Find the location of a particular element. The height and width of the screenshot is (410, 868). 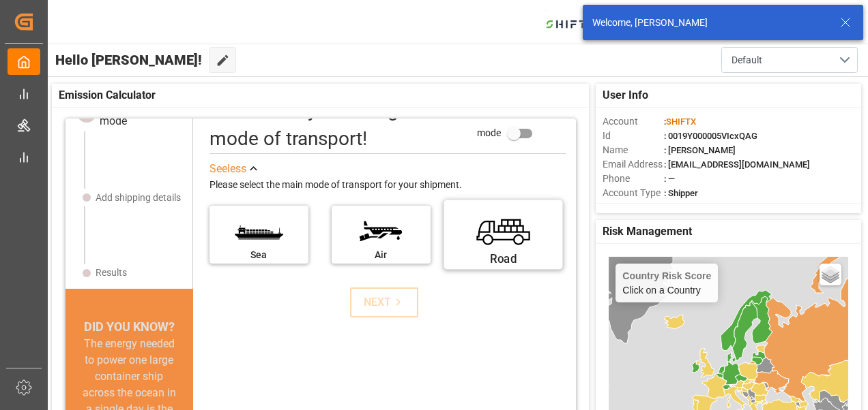

img: Bildschirmfoto%202024-11-13%20um%2009.31.44.png_1731487080.png is located at coordinates (579, 22).